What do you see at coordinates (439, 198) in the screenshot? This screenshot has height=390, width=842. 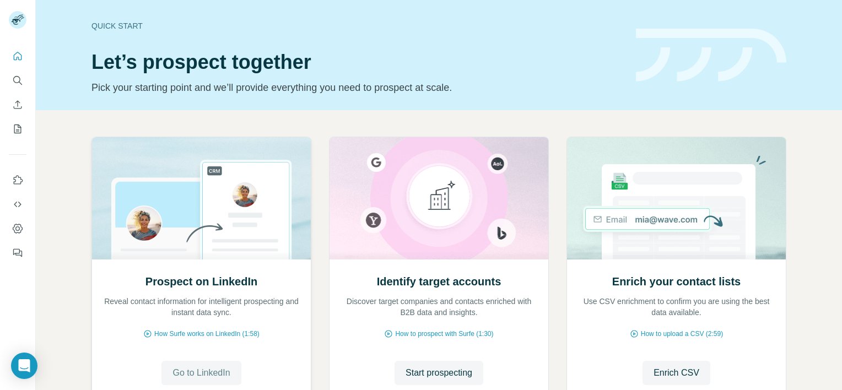 I see `img: Identify target accounts` at bounding box center [439, 198].